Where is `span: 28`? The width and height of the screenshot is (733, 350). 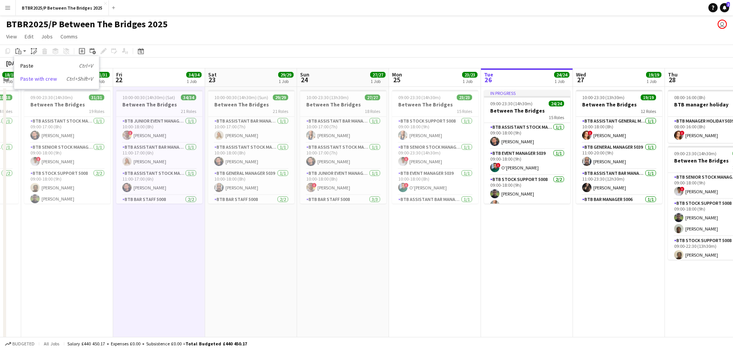
span: 28 is located at coordinates (672, 80).